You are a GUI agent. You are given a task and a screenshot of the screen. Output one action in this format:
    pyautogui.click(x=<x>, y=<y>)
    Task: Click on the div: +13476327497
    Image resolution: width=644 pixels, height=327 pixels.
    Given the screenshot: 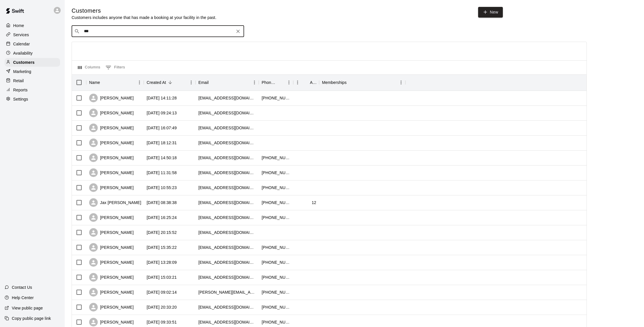 What is the action you would take?
    pyautogui.click(x=276, y=218)
    